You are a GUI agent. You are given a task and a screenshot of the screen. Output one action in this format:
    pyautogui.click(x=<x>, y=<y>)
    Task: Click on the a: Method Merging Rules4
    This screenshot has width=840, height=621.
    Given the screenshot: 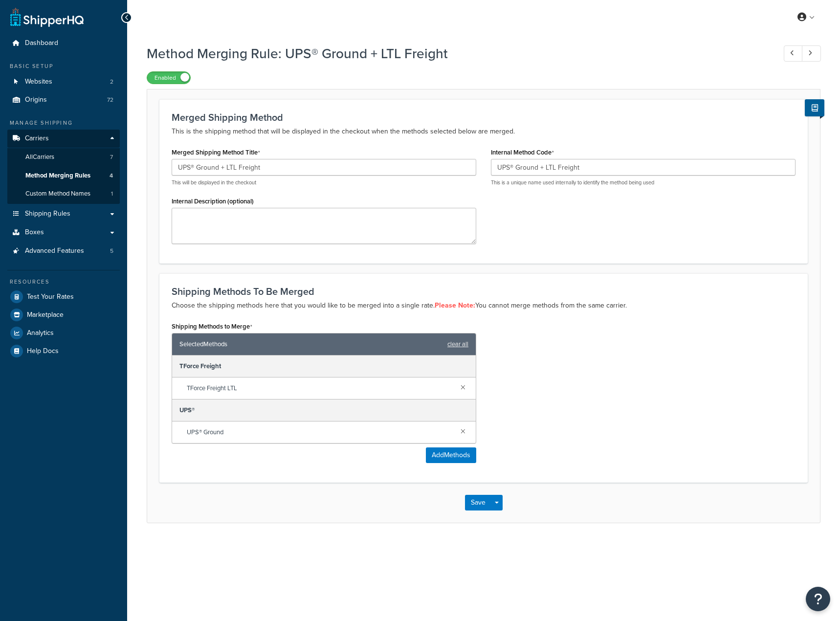 What is the action you would take?
    pyautogui.click(x=63, y=175)
    